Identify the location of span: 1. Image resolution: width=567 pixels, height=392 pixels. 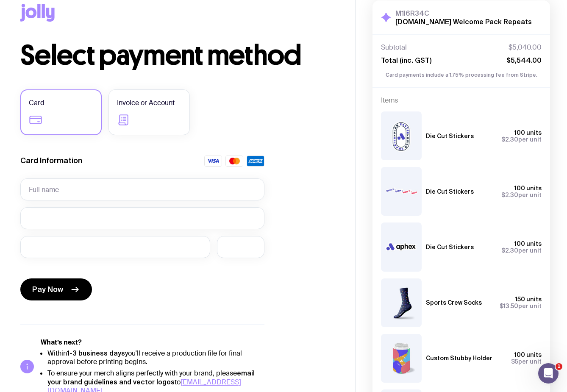
(559, 367).